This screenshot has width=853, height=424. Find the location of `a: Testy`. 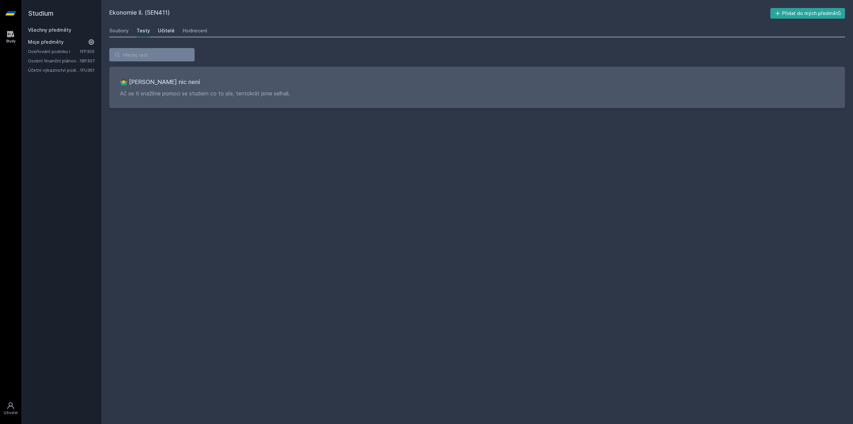

a: Testy is located at coordinates (143, 31).